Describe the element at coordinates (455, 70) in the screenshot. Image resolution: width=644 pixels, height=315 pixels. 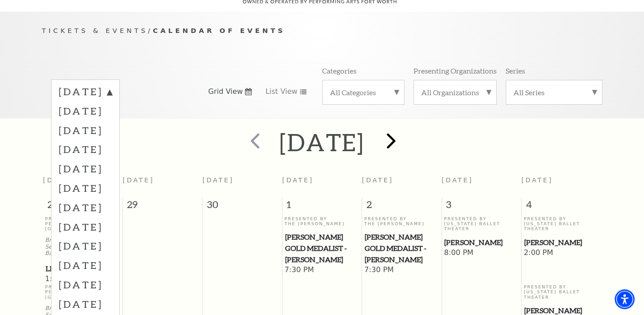
I see `p: Presenting Organizations` at that location.